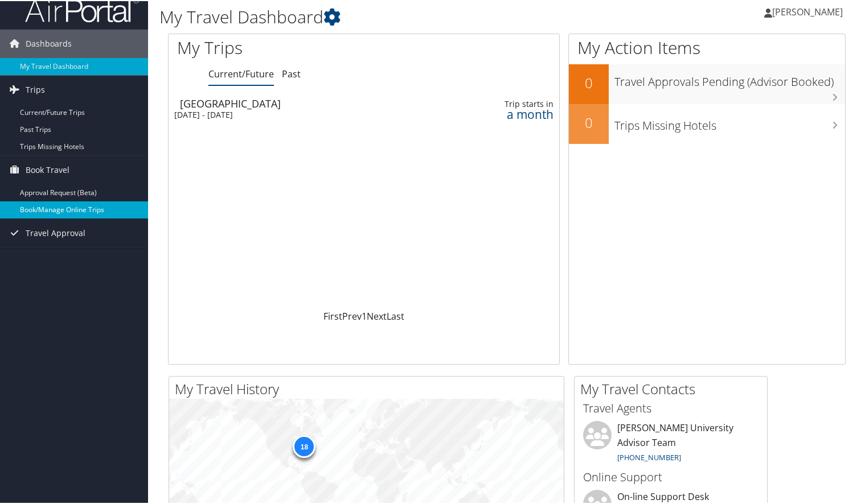 The height and width of the screenshot is (504, 861). I want to click on h1: My Trips, so click(283, 47).